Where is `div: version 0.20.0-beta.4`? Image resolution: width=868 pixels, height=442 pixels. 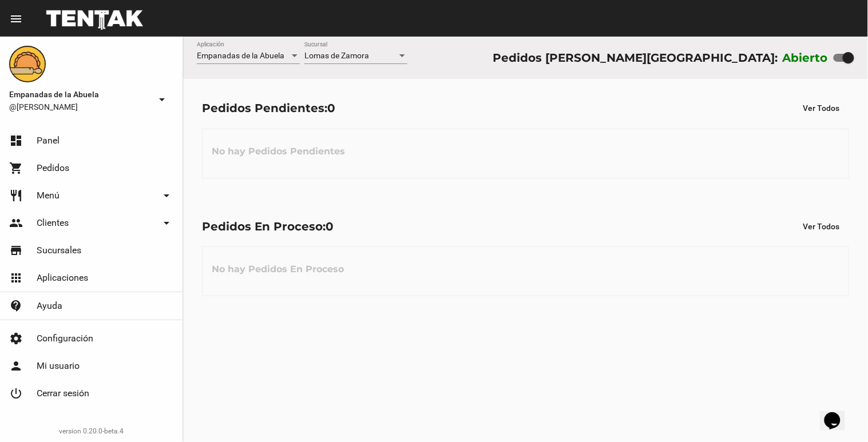 div: version 0.20.0-beta.4 is located at coordinates (91, 431).